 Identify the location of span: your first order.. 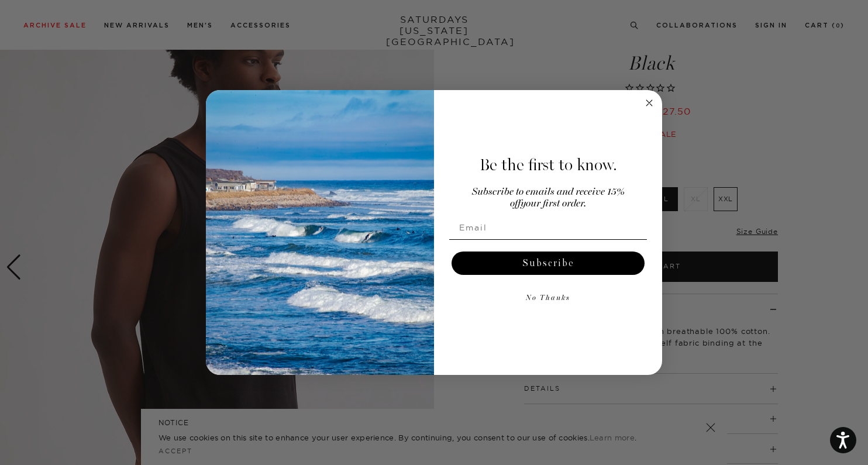
(554, 203).